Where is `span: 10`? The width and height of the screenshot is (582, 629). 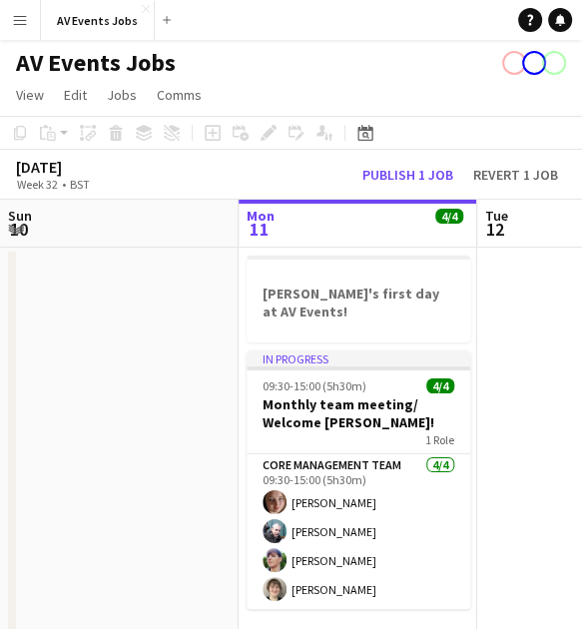 span: 10 is located at coordinates (18, 229).